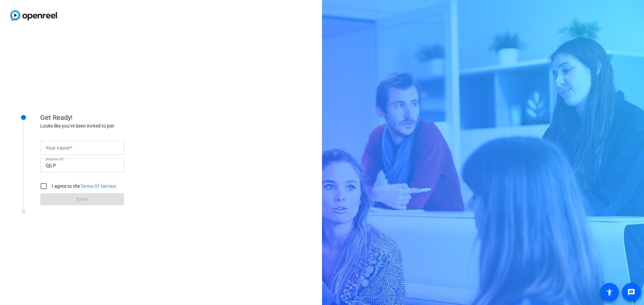  I want to click on label: I agree to the, so click(83, 186).